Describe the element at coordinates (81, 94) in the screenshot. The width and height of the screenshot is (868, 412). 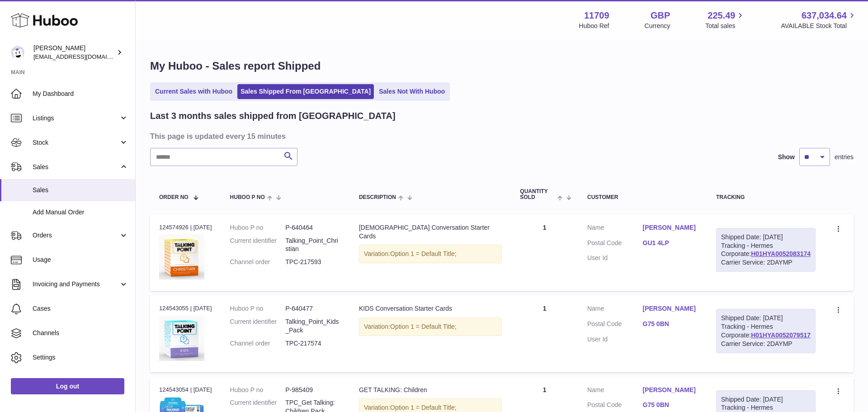
I see `span: My Dashboard` at that location.